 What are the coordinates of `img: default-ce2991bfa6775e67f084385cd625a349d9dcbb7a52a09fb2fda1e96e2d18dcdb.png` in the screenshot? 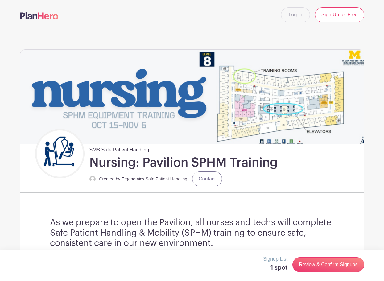 It's located at (92, 179).